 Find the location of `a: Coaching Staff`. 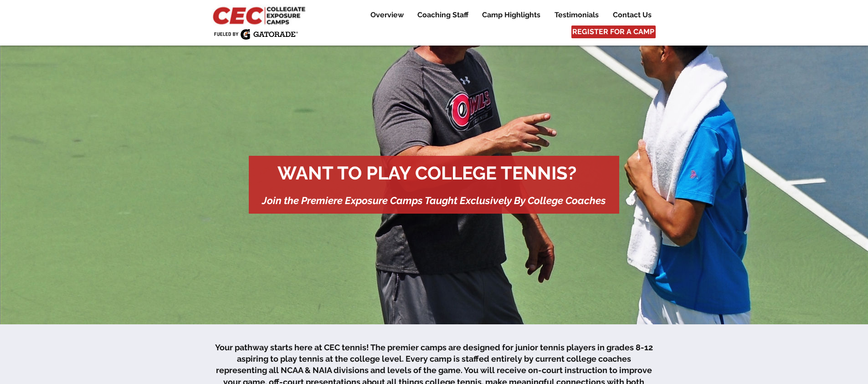

a: Coaching Staff is located at coordinates (443, 15).